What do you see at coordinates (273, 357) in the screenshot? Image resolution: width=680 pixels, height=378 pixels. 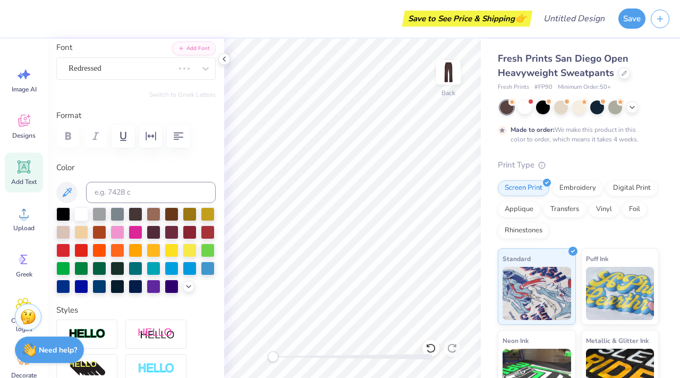 I see `div: Accessibility label` at bounding box center [273, 357].